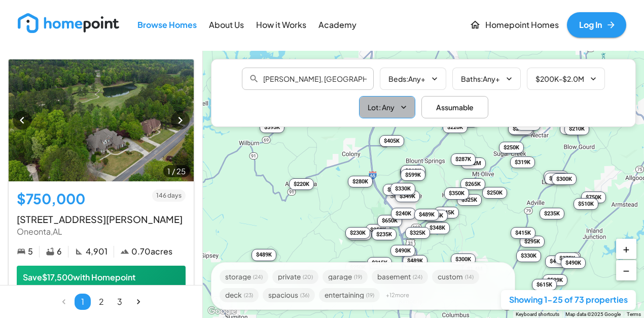 This screenshot has width=644, height=318. Describe the element at coordinates (344, 295) in the screenshot. I see `span: entertaining` at that location.